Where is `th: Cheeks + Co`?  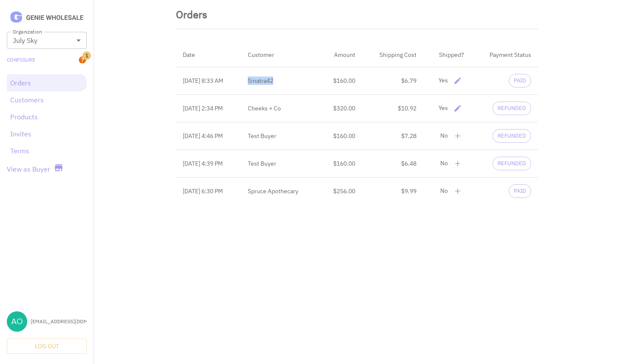
th: Cheeks + Co is located at coordinates (280, 108).